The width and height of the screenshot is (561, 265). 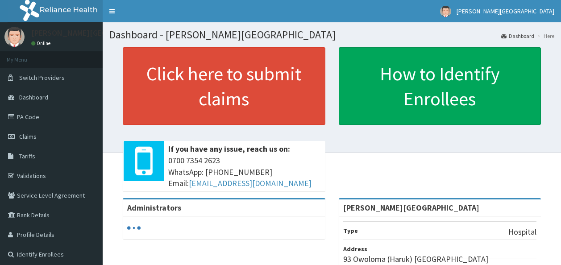 I want to click on span: Tariffs, so click(x=27, y=156).